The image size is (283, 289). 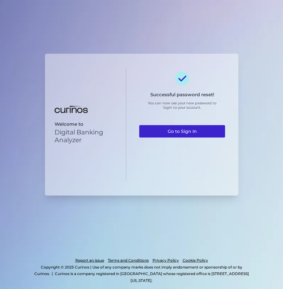 I want to click on h3: Successful password reset!, so click(x=182, y=95).